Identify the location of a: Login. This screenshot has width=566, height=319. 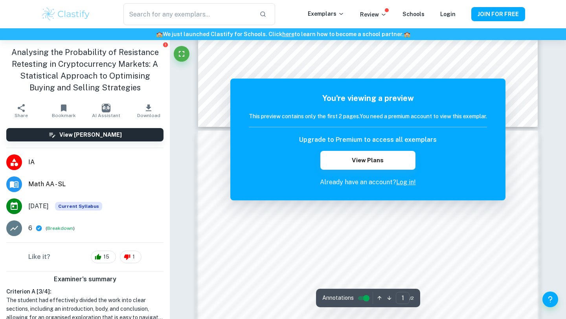
(447, 14).